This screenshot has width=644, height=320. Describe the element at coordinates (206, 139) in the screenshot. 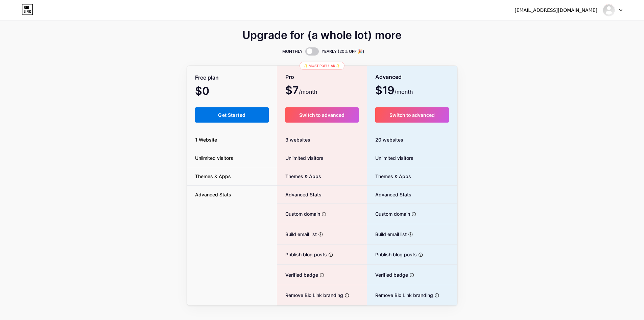

I see `span: 1 Website` at that location.